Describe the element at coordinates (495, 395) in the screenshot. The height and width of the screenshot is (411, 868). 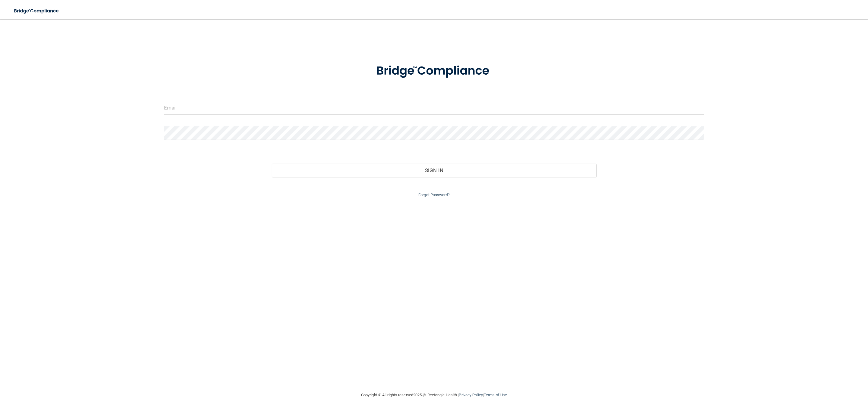
I see `a: Terms of Use` at that location.